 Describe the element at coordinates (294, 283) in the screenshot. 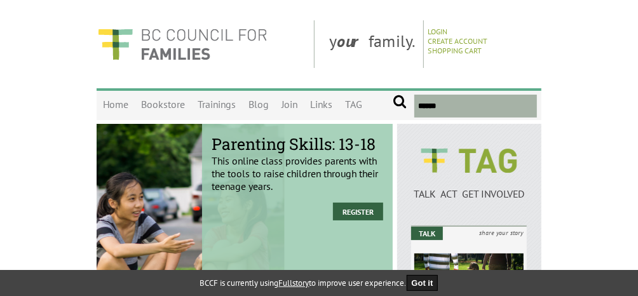

I see `a: Fullstory` at that location.